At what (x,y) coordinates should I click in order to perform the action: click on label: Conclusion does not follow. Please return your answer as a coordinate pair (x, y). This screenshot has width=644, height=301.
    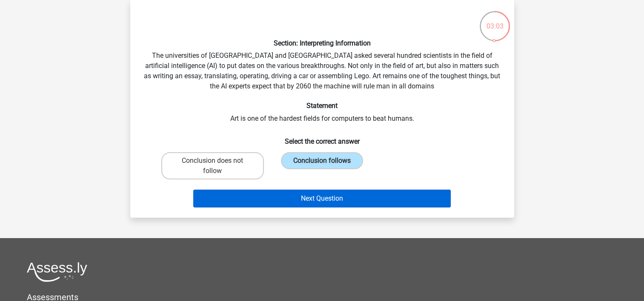
    Looking at the image, I should click on (212, 166).